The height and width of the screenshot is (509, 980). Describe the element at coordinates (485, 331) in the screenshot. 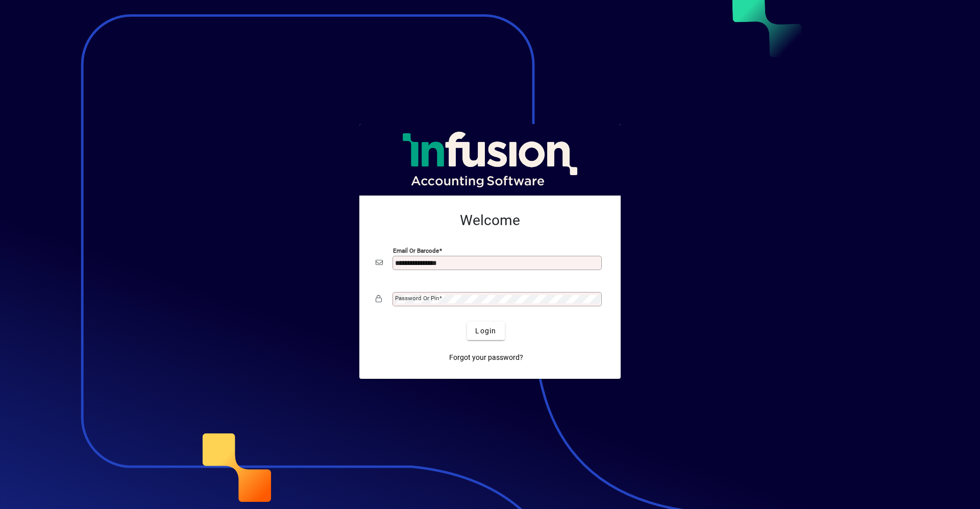

I see `button: Login` at that location.